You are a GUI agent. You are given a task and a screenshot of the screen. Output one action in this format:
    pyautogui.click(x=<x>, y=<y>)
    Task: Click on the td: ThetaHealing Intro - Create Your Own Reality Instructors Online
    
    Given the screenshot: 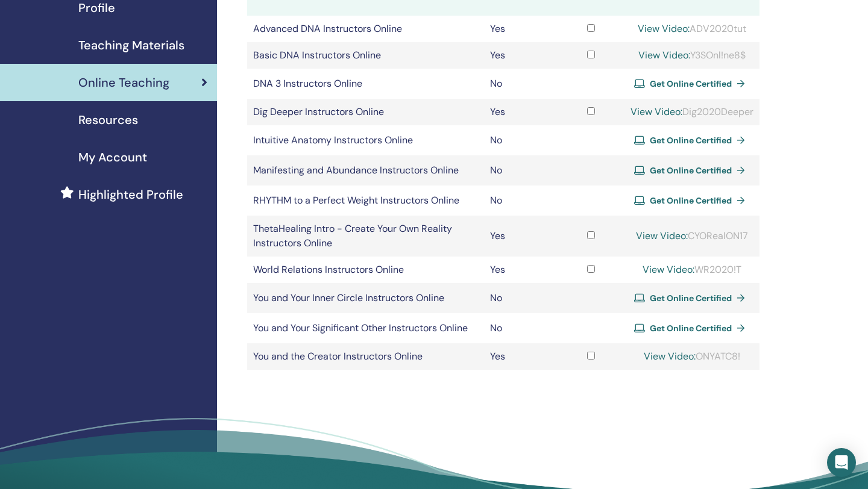 What is the action you would take?
    pyautogui.click(x=365, y=236)
    